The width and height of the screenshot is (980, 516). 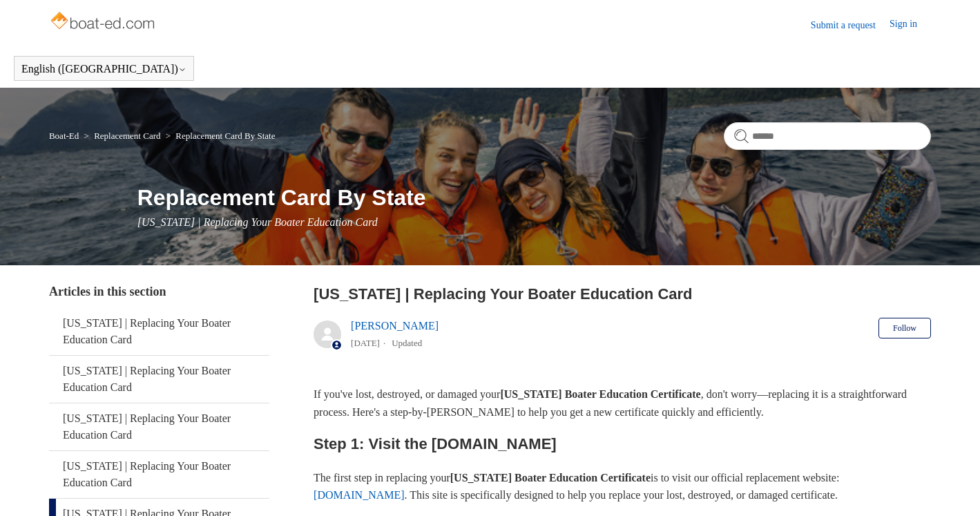 I want to click on a: Sign in, so click(x=911, y=25).